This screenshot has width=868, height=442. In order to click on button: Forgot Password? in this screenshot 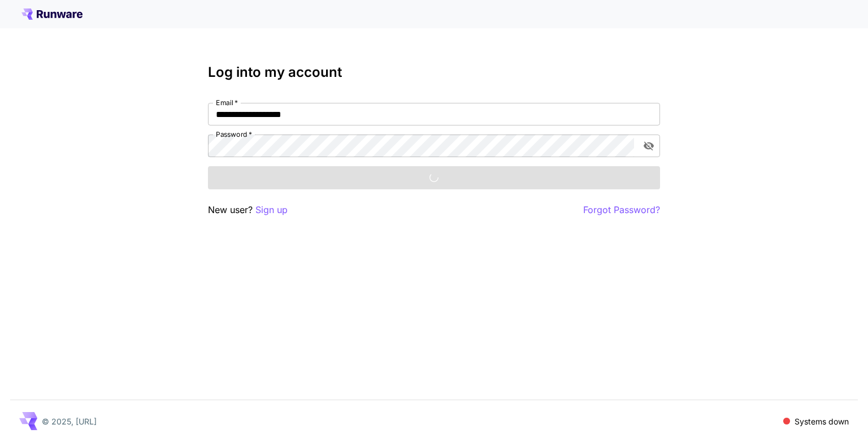, I will do `click(622, 210)`.